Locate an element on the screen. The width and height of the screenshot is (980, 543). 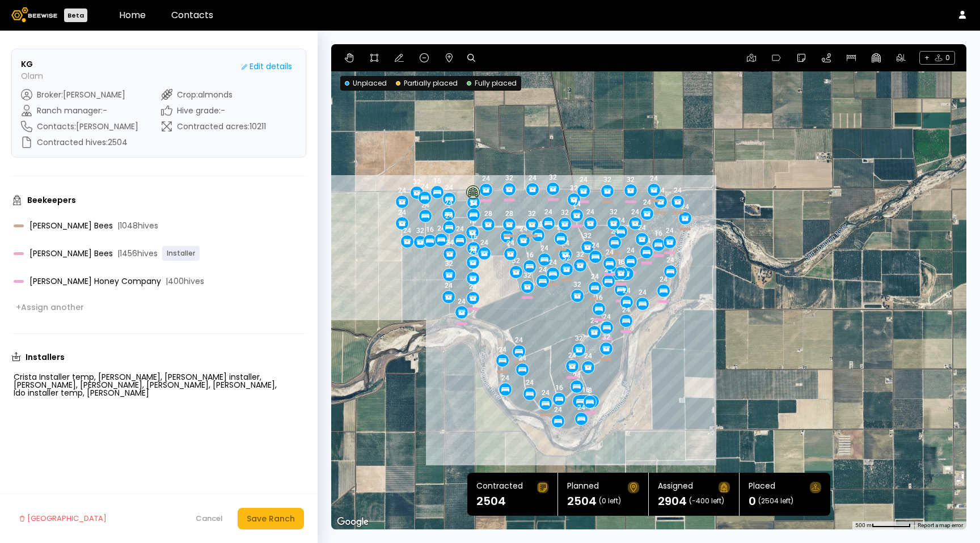
button: Cancel is located at coordinates (209, 518).